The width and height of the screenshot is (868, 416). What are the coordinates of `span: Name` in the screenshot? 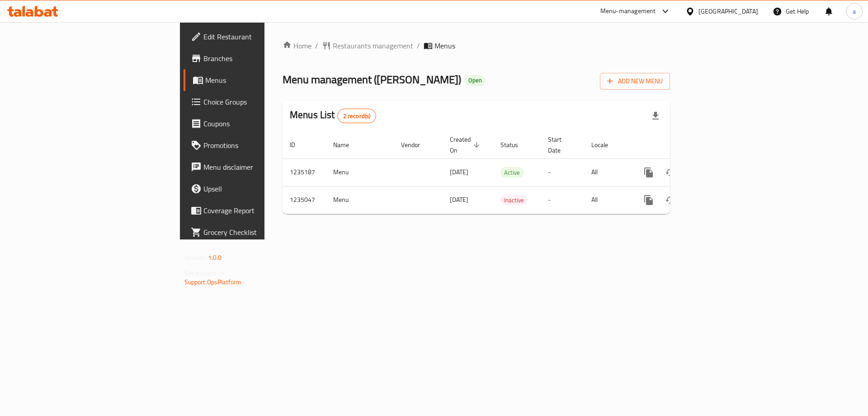 It's located at (346, 145).